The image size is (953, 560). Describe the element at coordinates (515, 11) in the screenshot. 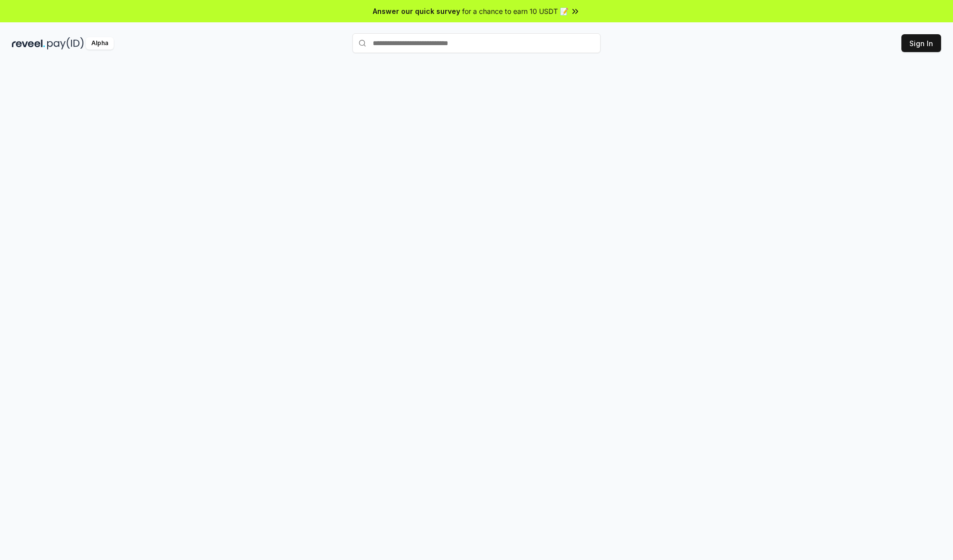

I see `span: for a chance to earn 10 USDT 📝` at that location.